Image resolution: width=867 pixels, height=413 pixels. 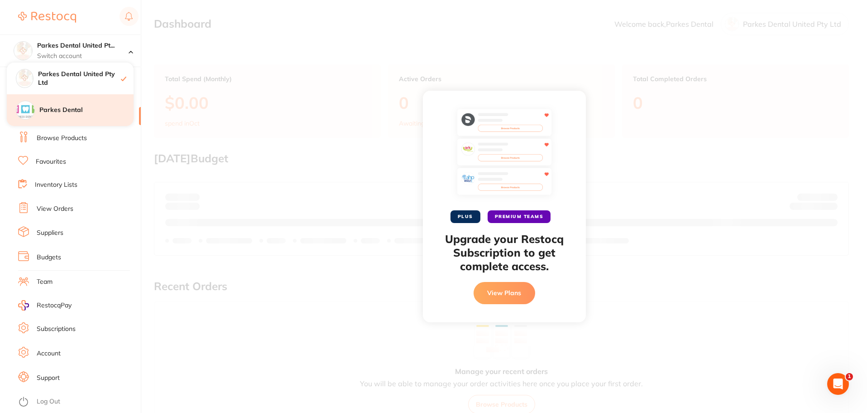 I want to click on a: Browse Products, so click(x=62, y=138).